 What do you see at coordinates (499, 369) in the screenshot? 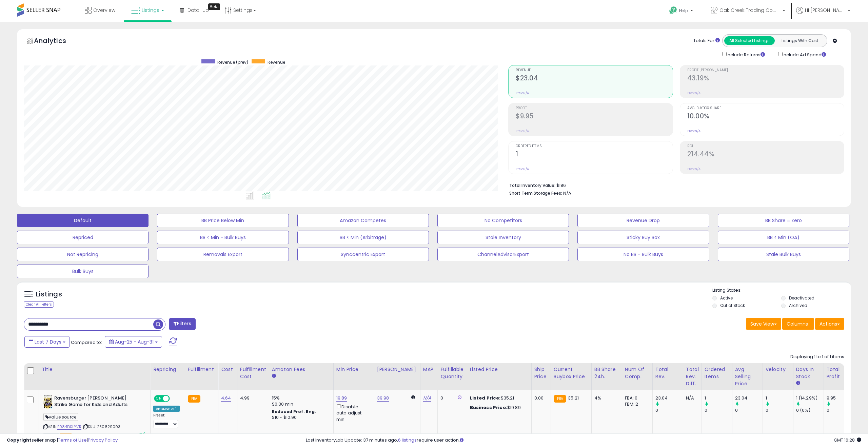
I see `div: Listed Price` at bounding box center [499, 369].